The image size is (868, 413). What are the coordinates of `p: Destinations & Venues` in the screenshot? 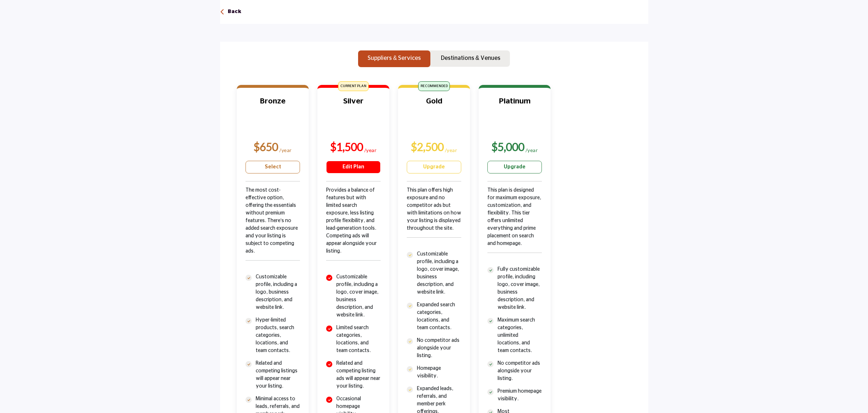 It's located at (471, 58).